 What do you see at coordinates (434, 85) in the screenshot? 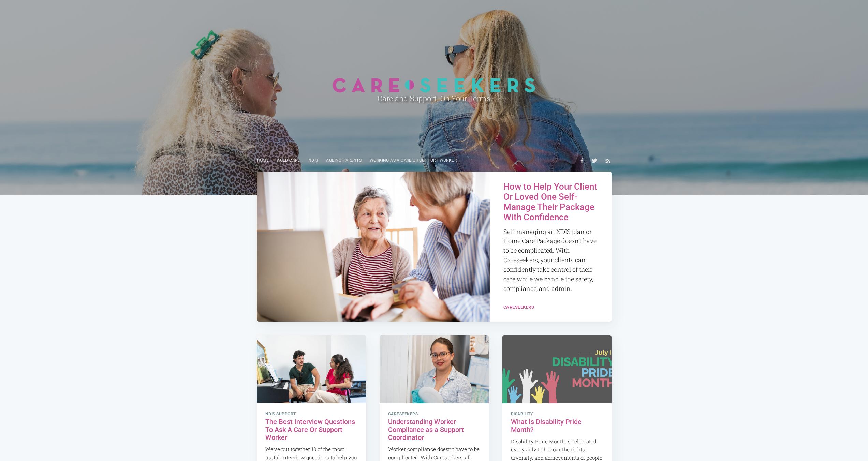
I see `img: Careseekers` at bounding box center [434, 85].